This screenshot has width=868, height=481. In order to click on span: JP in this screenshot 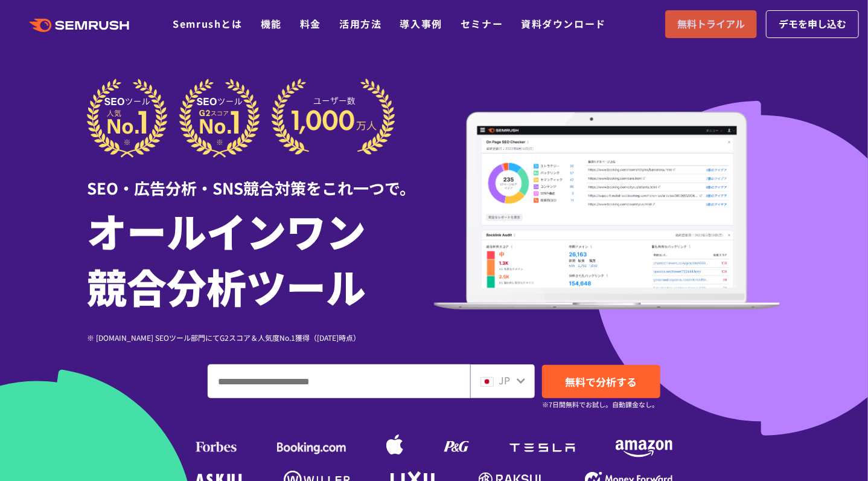, I will do `click(504, 380)`.